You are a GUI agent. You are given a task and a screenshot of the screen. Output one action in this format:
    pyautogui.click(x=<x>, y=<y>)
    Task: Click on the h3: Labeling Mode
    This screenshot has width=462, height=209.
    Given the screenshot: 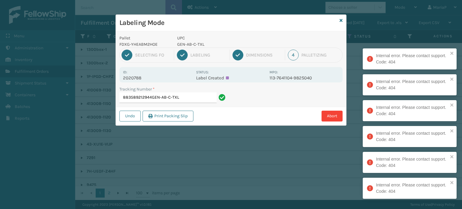 What is the action you would take?
    pyautogui.click(x=228, y=23)
    